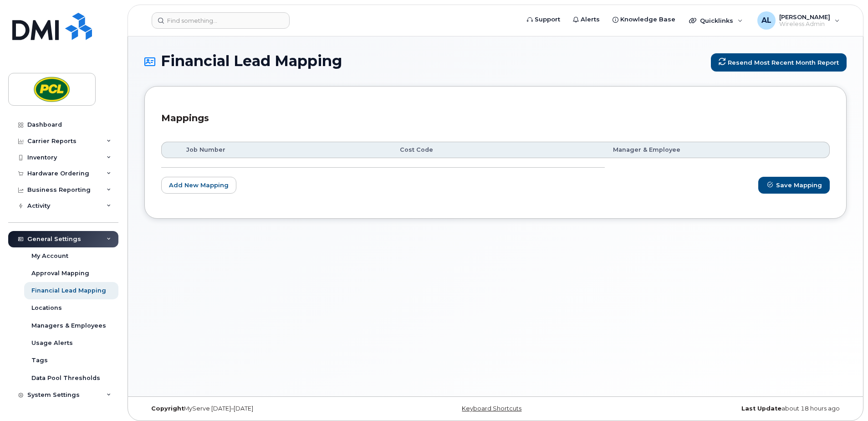 This screenshot has width=868, height=421. What do you see at coordinates (793, 185) in the screenshot?
I see `input: Save Mapping` at bounding box center [793, 185].